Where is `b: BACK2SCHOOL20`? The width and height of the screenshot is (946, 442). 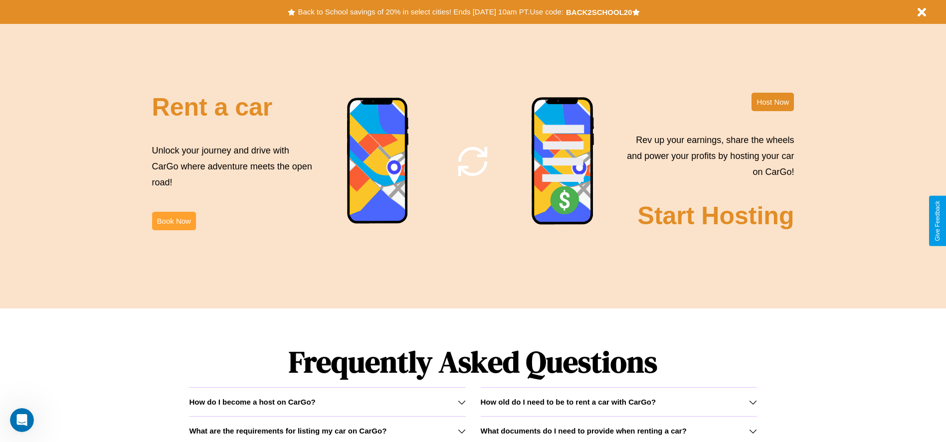
b: BACK2SCHOOL20 is located at coordinates (599, 12).